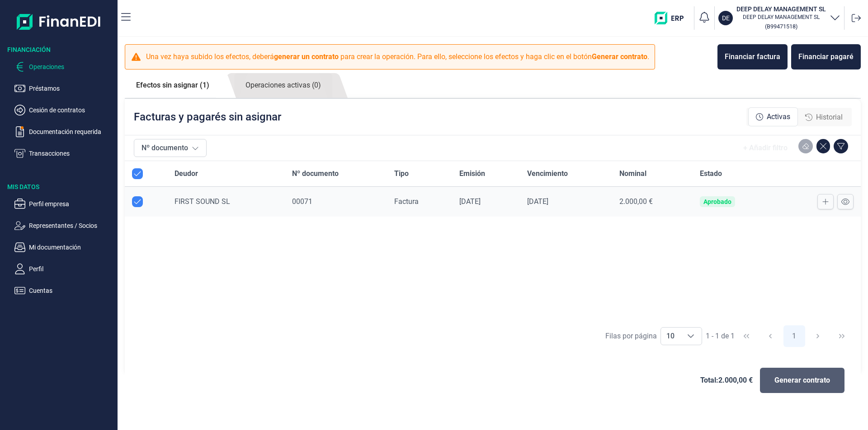  What do you see at coordinates (71, 132) in the screenshot?
I see `p: Documentación requerida` at bounding box center [71, 132].